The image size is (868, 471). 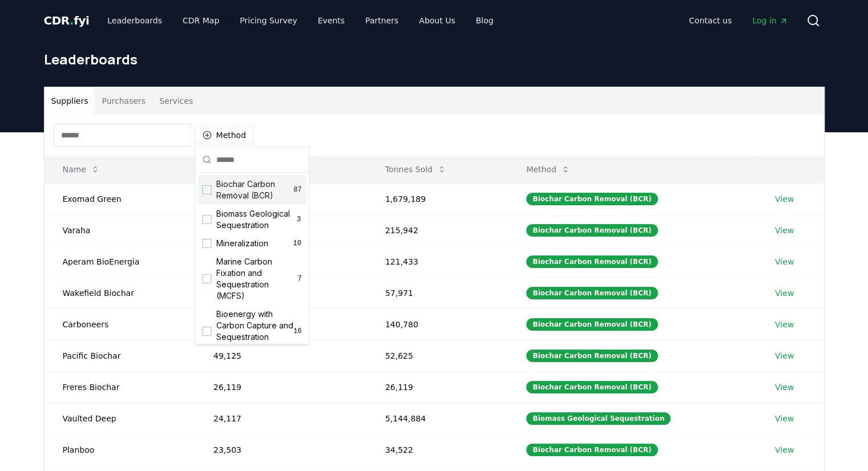 What do you see at coordinates (119, 199) in the screenshot?
I see `td: Exomad Green` at bounding box center [119, 199].